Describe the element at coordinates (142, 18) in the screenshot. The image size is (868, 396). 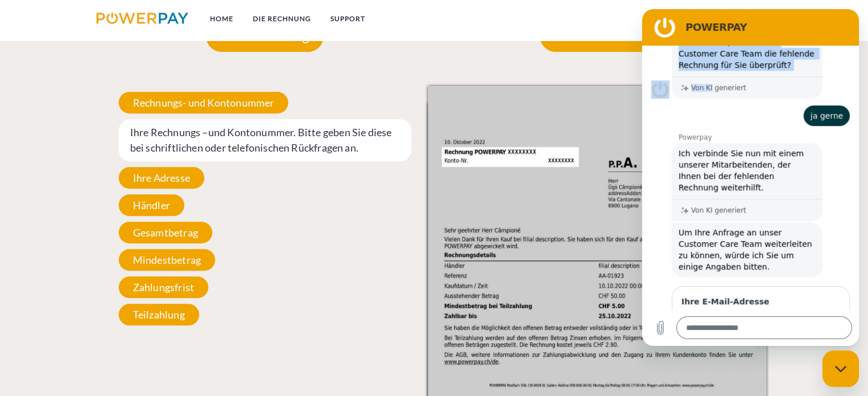
I see `img: logo-powerpay.svg` at that location.